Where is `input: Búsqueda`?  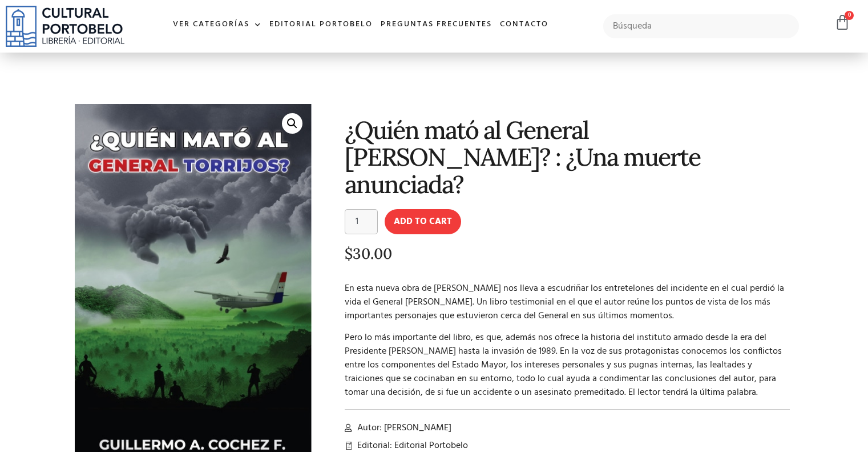
input: Búsqueda is located at coordinates (701, 26).